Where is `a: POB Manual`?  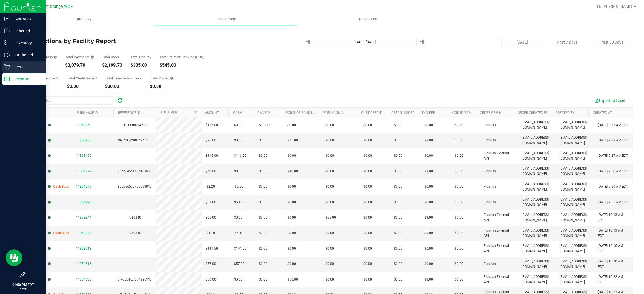
a: POB Manual is located at coordinates (334, 113).